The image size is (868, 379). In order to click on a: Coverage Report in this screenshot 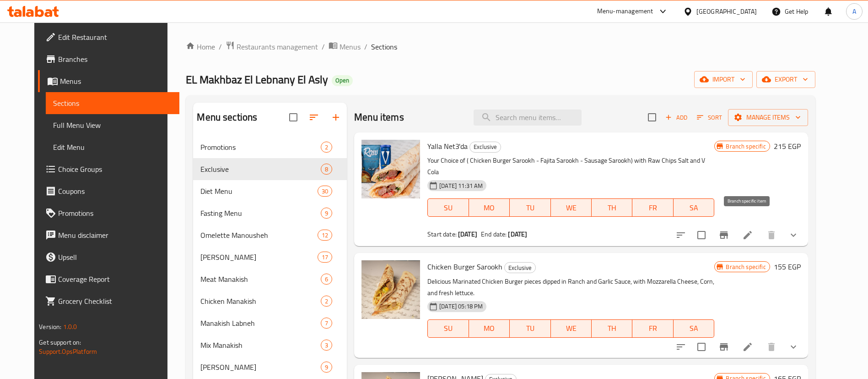, I will do `click(108, 279)`.